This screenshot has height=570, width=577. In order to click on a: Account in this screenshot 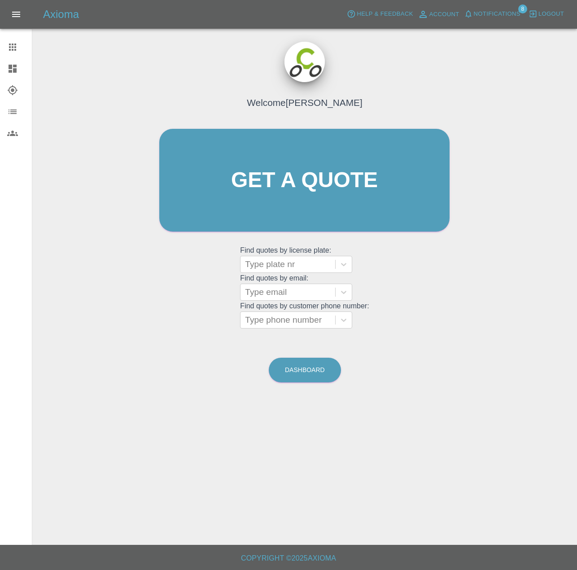, I will do `click(438, 14)`.